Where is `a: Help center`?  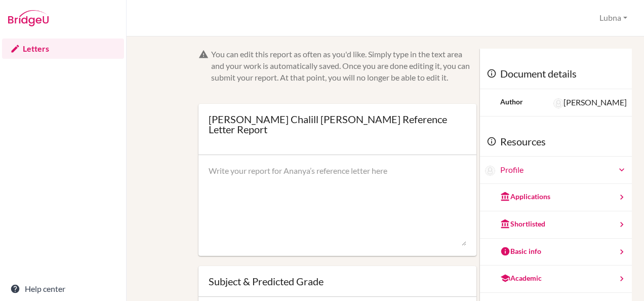 a: Help center is located at coordinates (63, 289).